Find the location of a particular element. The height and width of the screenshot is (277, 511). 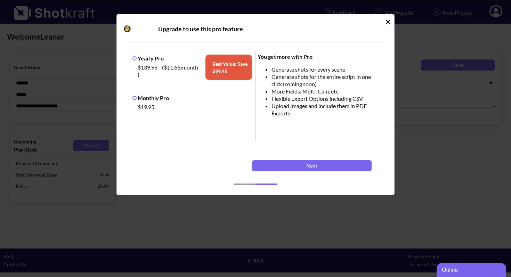

div: You get more with Pro is located at coordinates (319, 56).